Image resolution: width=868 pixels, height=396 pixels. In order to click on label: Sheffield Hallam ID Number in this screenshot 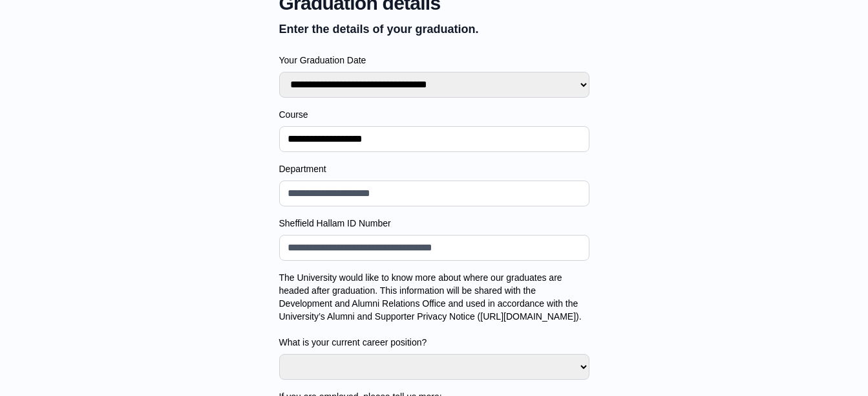, I will do `click(435, 223)`.